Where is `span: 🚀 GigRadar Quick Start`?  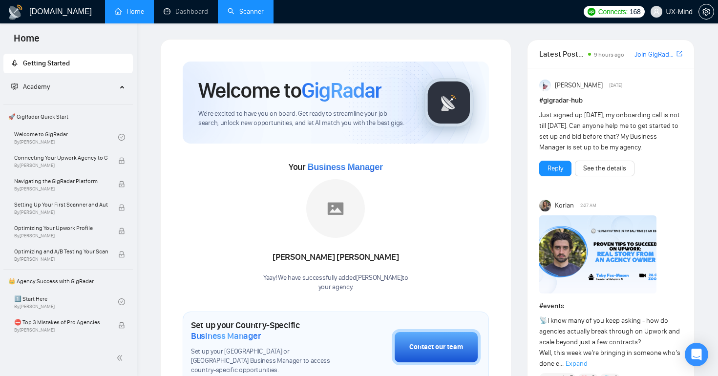 span: 🚀 GigRadar Quick Start is located at coordinates (68, 117).